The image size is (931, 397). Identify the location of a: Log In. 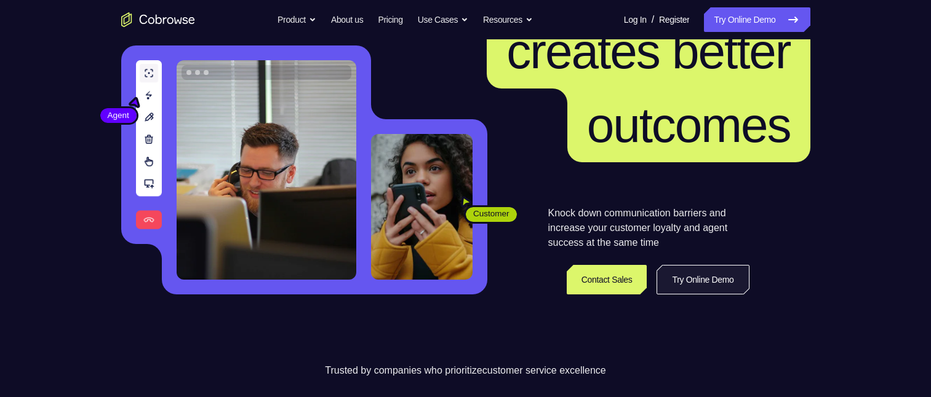
(635, 20).